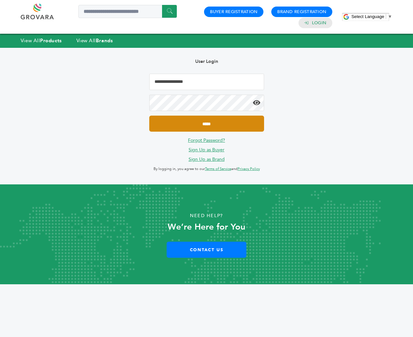 The width and height of the screenshot is (413, 337). Describe the element at coordinates (302, 12) in the screenshot. I see `a: Brand Registration` at that location.